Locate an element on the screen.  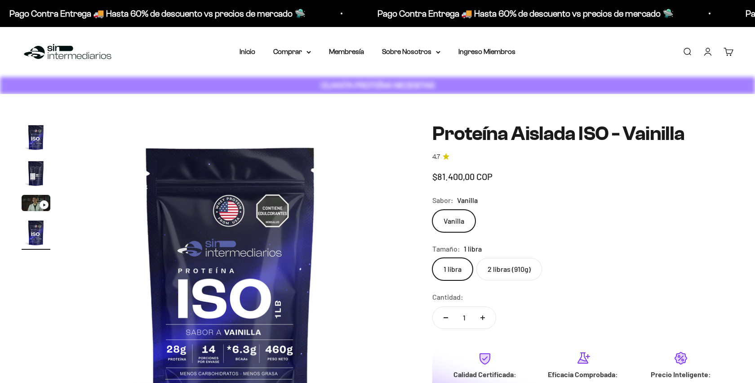
button: Ir al artículo 1 is located at coordinates (36, 138).